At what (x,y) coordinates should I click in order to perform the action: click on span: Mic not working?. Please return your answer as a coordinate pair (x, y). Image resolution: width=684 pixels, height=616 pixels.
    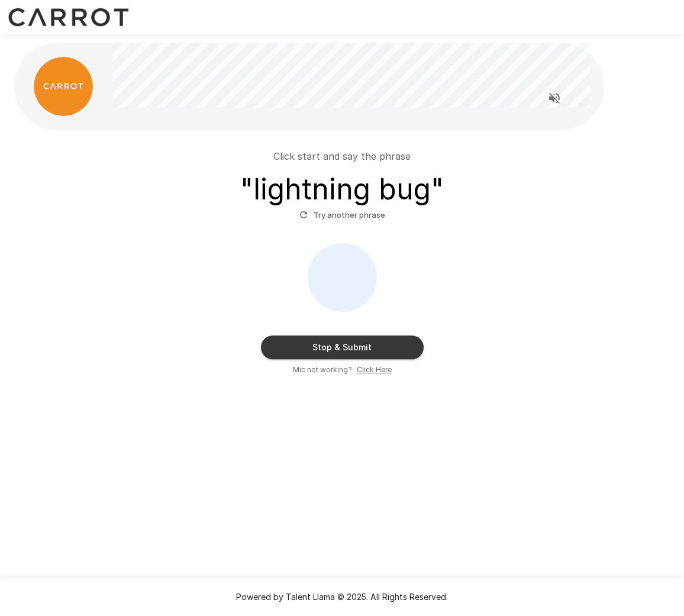
    Looking at the image, I should click on (323, 370).